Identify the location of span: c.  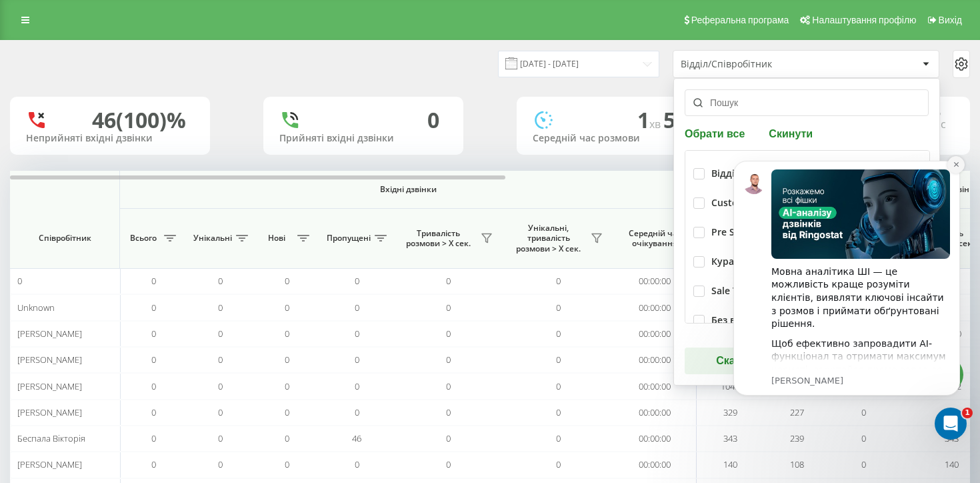
(944, 124).